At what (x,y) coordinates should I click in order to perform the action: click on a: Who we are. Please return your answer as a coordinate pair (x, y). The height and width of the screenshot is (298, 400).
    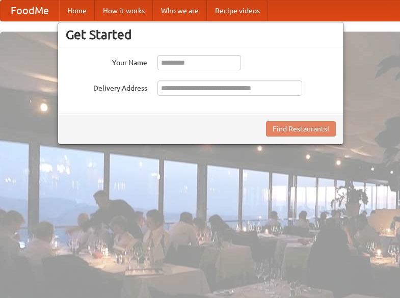
    Looking at the image, I should click on (180, 11).